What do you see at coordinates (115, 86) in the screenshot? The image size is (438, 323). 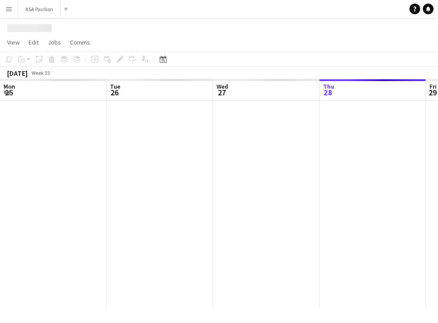 I see `span: Tue` at bounding box center [115, 86].